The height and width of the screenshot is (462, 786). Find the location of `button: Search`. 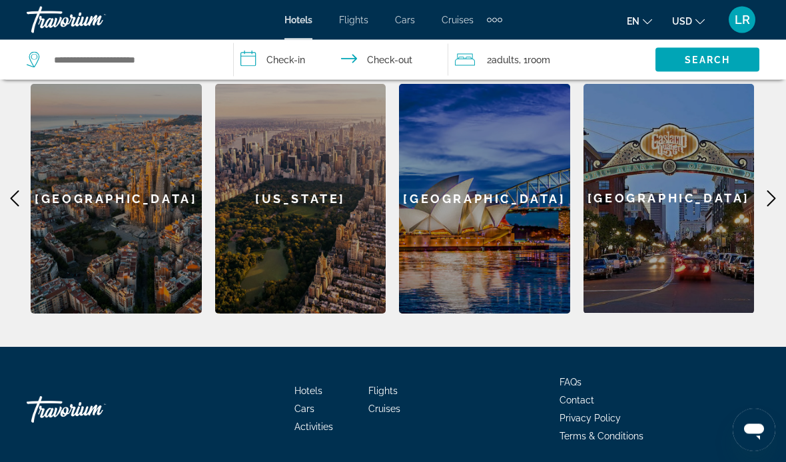

button: Search is located at coordinates (707, 60).